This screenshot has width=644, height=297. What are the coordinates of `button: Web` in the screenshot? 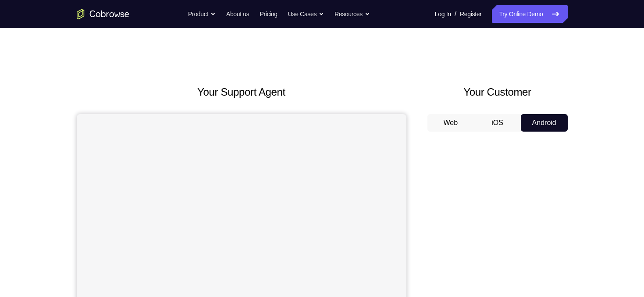 It's located at (451, 123).